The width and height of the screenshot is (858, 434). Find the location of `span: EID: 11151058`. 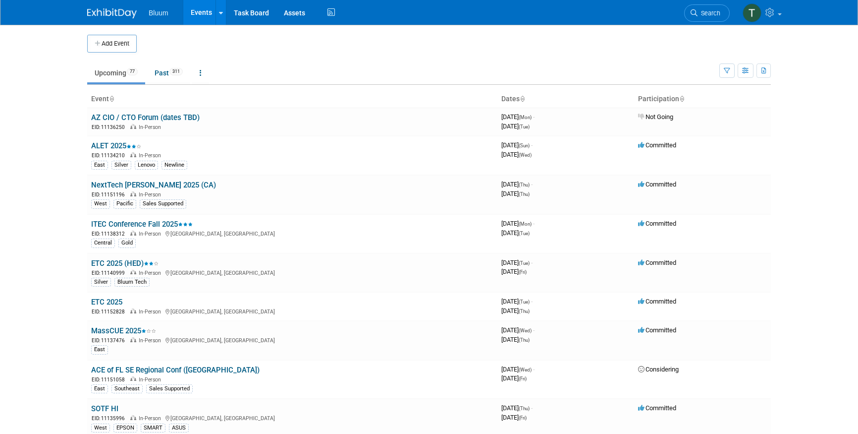

span: EID: 11151058 is located at coordinates (110, 379).